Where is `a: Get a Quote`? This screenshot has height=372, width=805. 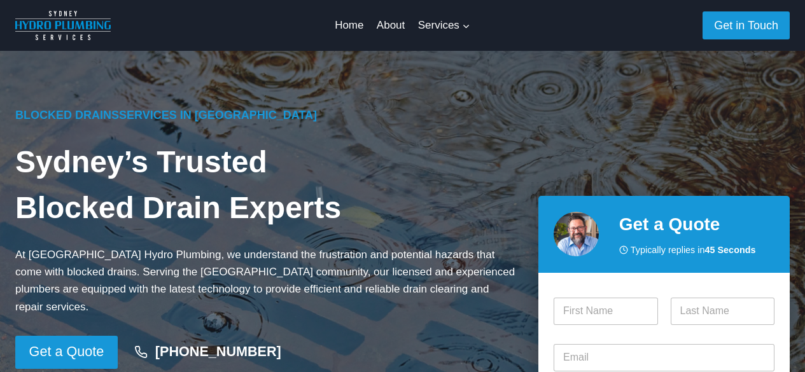 a: Get a Quote is located at coordinates (66, 352).